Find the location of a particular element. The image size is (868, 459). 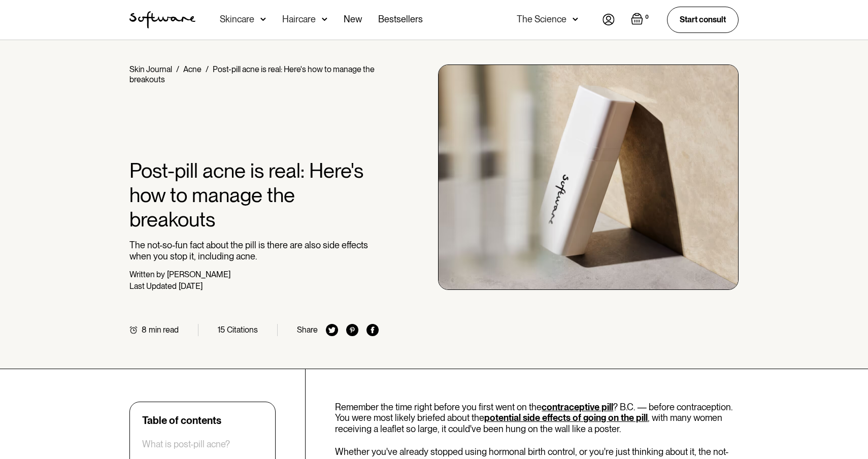

div: Table of contents is located at coordinates (182, 420).